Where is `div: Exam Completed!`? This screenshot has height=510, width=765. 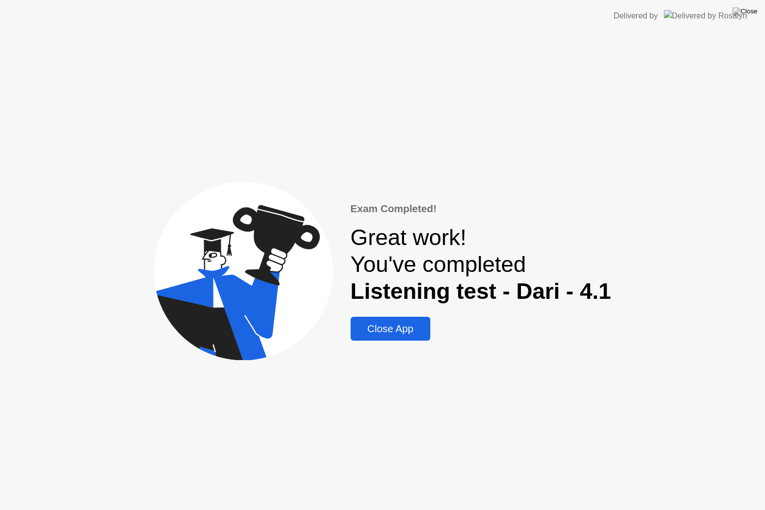 div: Exam Completed! is located at coordinates (480, 209).